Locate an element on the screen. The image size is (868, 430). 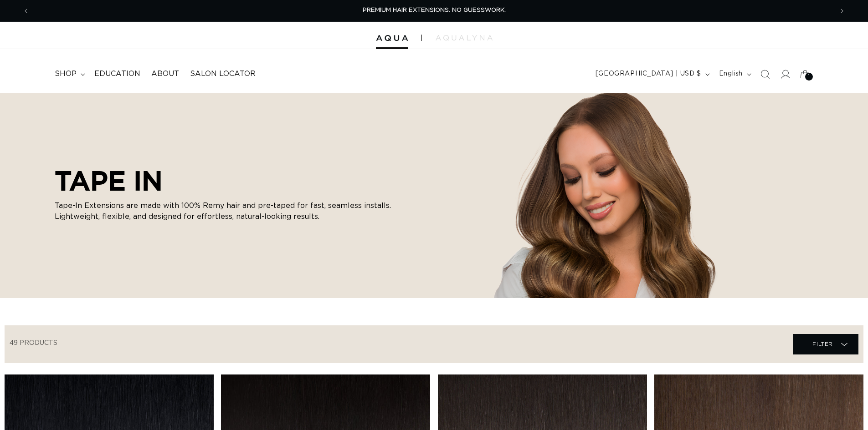
span: 1 is located at coordinates (809, 77).